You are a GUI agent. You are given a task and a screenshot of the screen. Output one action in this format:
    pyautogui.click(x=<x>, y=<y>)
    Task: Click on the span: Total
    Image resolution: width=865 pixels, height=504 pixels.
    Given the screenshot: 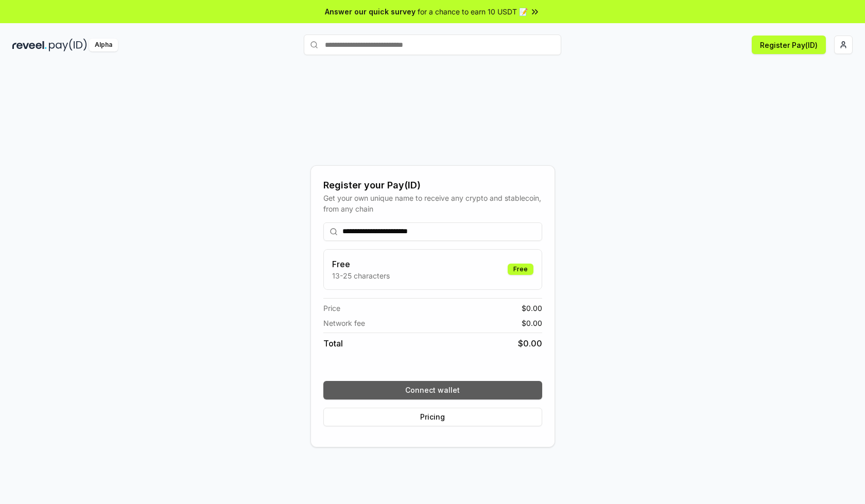 What is the action you would take?
    pyautogui.click(x=333, y=343)
    